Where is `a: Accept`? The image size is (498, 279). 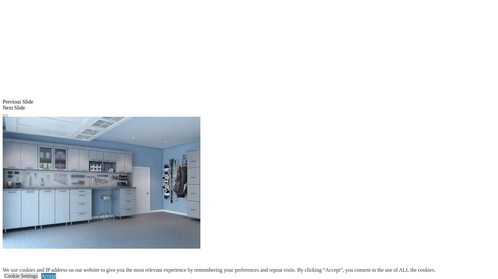
a: Accept is located at coordinates (48, 276).